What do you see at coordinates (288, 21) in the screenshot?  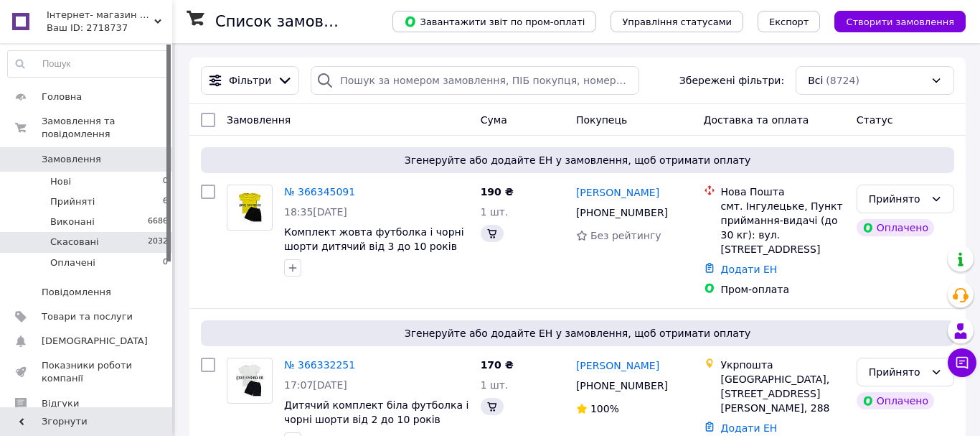 I see `h1: Список замовлень` at bounding box center [288, 21].